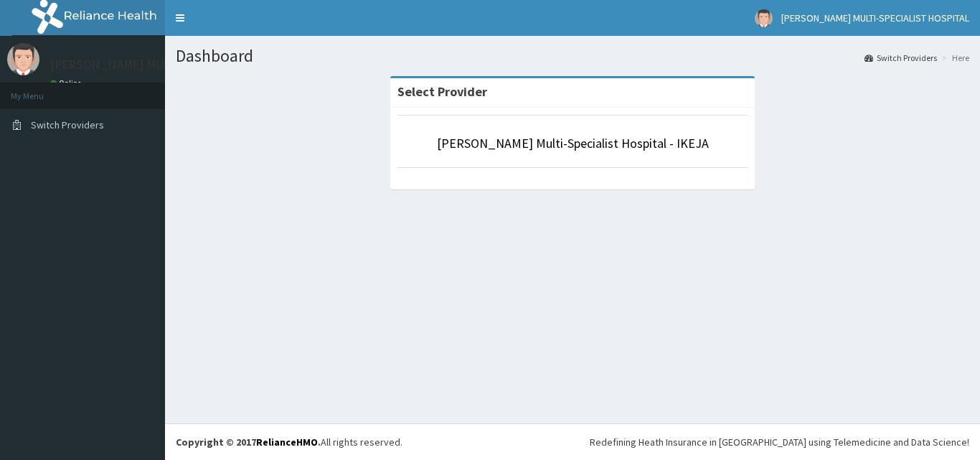 This screenshot has width=980, height=460. What do you see at coordinates (248, 442) in the screenshot?
I see `strong: Copyright © 2017 .` at bounding box center [248, 442].